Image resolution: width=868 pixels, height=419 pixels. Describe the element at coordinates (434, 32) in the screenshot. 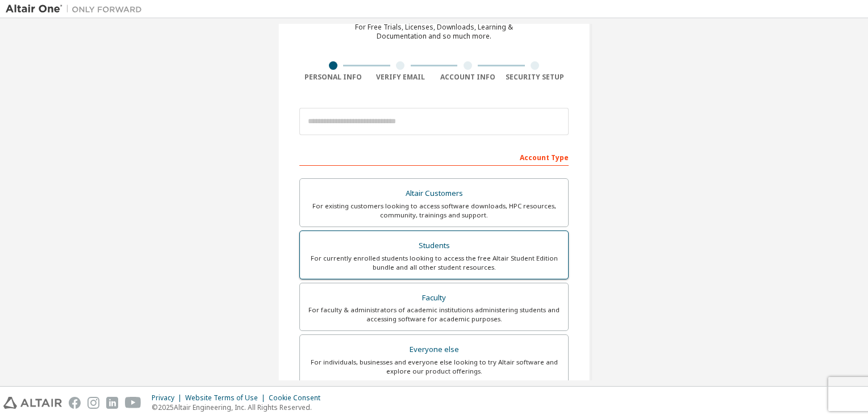

I see `div: For Free Trials, Licenses, Downloads, Learning & Documentation and so much more.` at that location.